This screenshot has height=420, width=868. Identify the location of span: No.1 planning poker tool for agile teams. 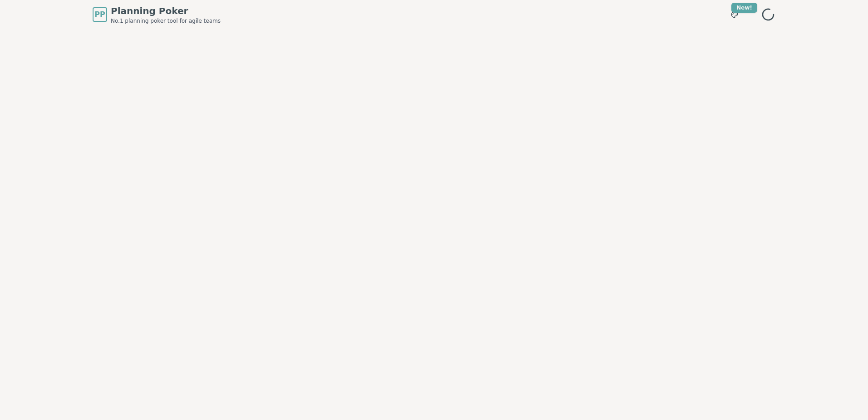
(166, 21).